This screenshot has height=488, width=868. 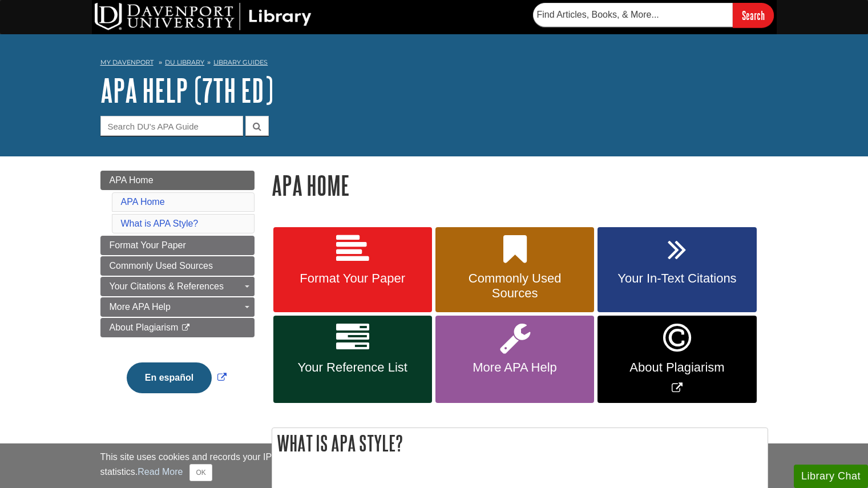 I want to click on a: DU Library, so click(x=184, y=62).